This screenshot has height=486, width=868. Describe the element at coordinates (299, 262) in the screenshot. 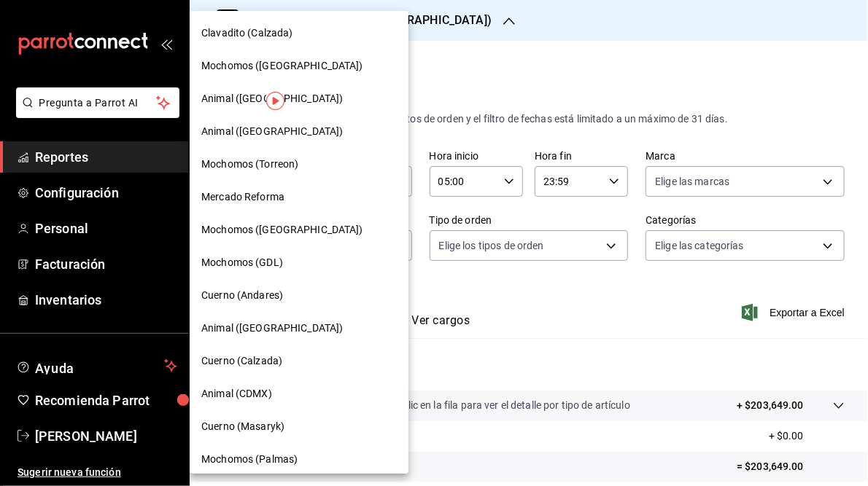

I see `div: Mochomos (GDL)` at that location.